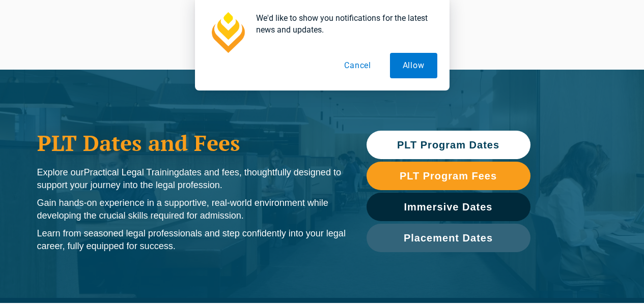  What do you see at coordinates (192, 209) in the screenshot?
I see `p: Gain hands-on experience in a supportive, real-world environment while developing the crucial ski...` at bounding box center [192, 209].